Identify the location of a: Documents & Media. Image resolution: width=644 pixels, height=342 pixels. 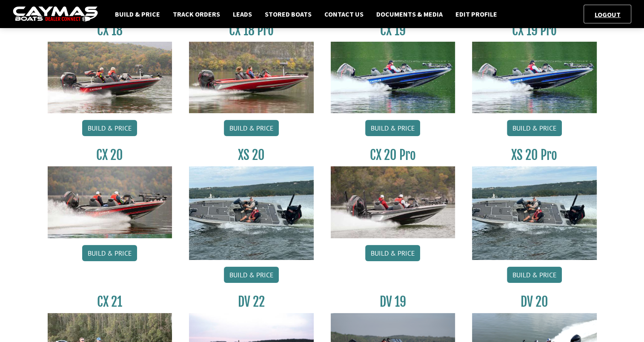
(409, 14).